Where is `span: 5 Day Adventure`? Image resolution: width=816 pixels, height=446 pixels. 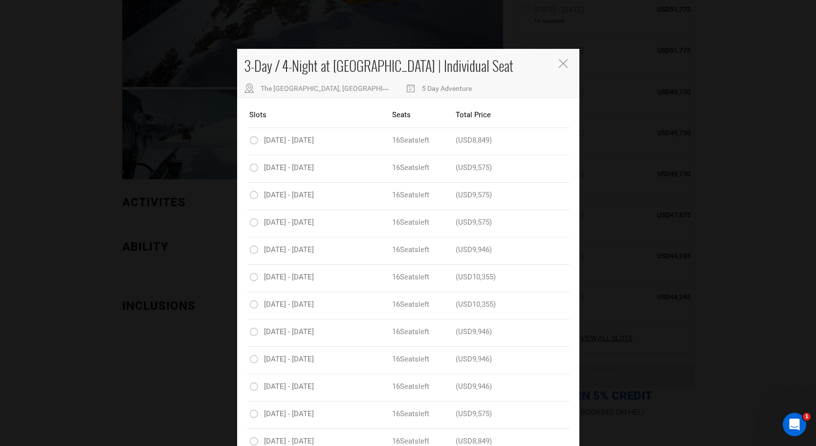
span: 5 Day Adventure is located at coordinates (447, 88).